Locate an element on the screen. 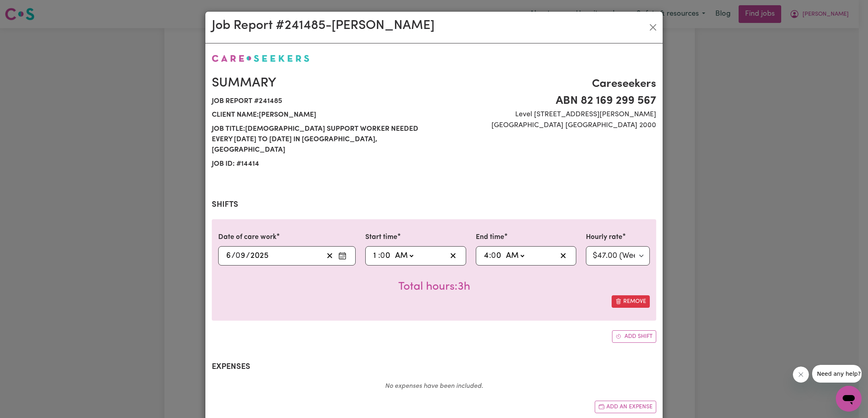  button: Clear date is located at coordinates (330, 256).